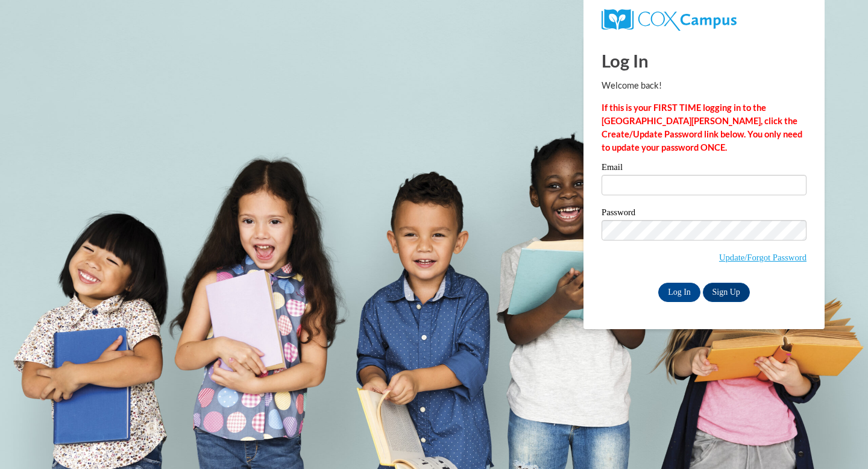  Describe the element at coordinates (704, 85) in the screenshot. I see `p: Welcome back!` at that location.